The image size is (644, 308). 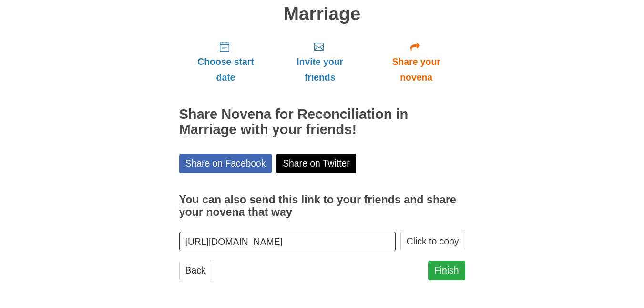 I want to click on a: Back, so click(x=195, y=271).